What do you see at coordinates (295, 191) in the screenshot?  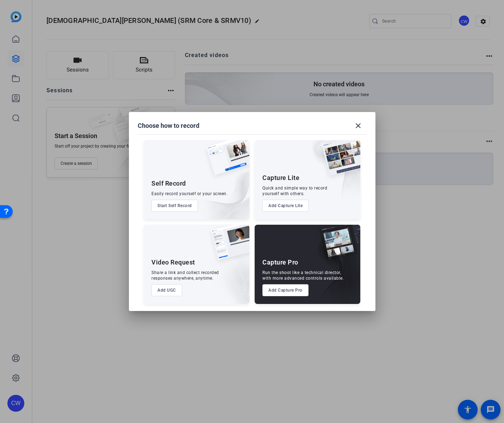 I see `div: Quick and simple way to record yourself with others.` at bounding box center [295, 191].